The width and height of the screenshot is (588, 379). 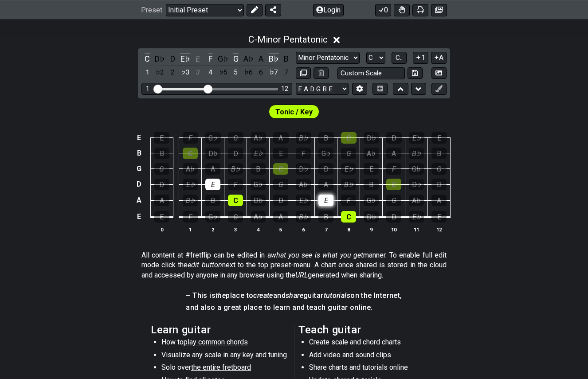 I want to click on div: Visible fret range, so click(x=216, y=89).